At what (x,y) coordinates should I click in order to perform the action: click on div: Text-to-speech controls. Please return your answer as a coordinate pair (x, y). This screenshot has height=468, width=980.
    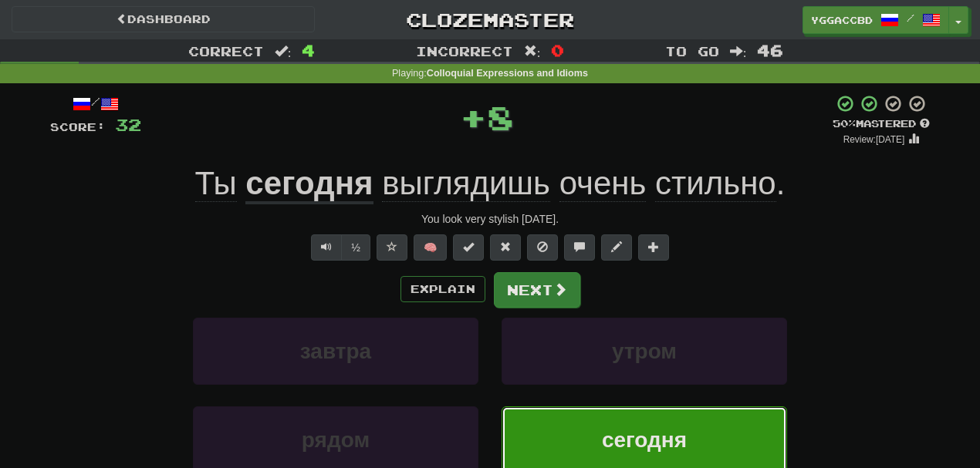
    Looking at the image, I should click on (339, 248).